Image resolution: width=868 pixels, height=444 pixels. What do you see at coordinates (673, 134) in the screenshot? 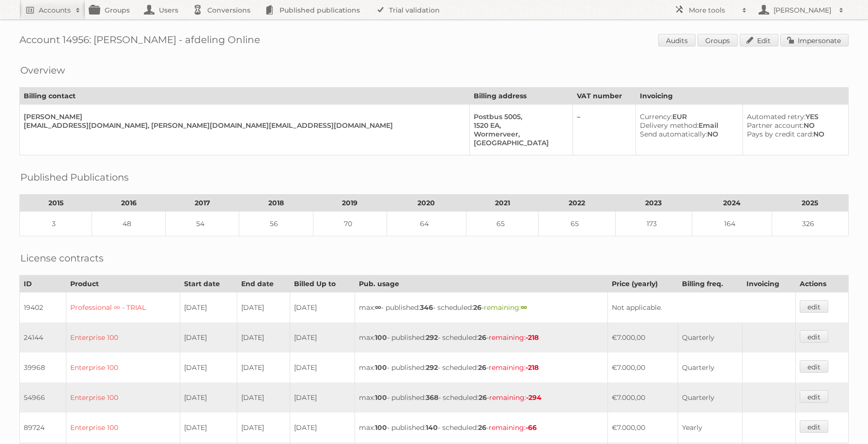
I see `span: Send automatically:` at bounding box center [673, 134].